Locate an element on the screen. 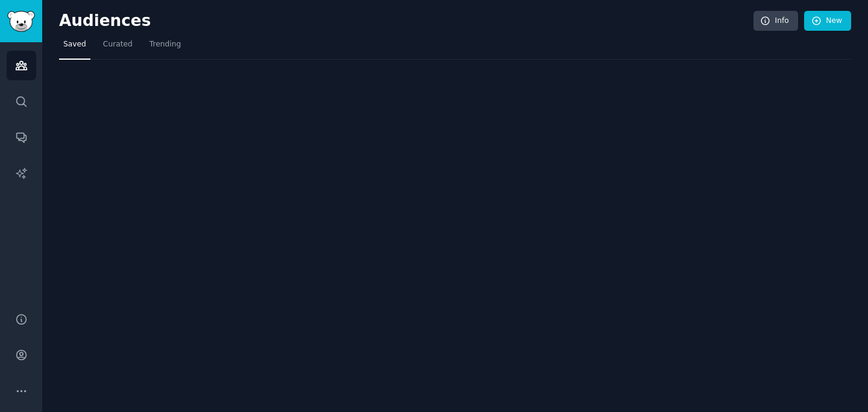 The width and height of the screenshot is (868, 412). img: GummySearch logo is located at coordinates (21, 21).